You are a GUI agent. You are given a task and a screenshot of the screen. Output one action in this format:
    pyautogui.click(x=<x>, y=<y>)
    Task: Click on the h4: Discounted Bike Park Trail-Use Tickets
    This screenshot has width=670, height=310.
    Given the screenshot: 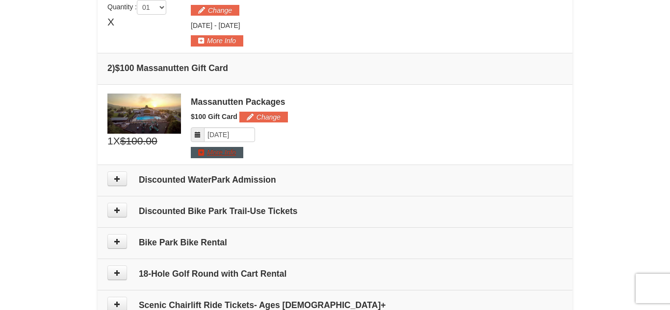 What is the action you would take?
    pyautogui.click(x=335, y=211)
    